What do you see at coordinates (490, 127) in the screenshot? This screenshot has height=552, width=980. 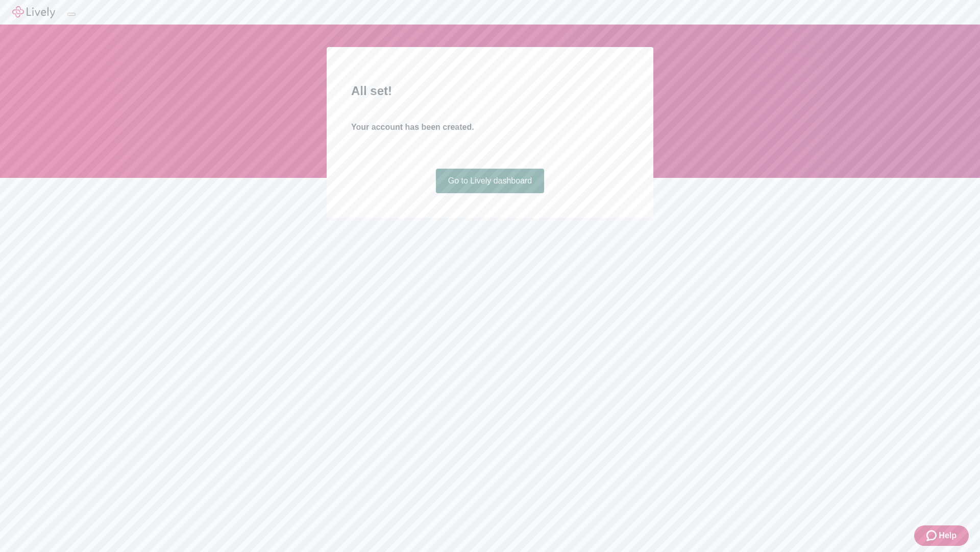 I see `h4: Your account has been created.` at bounding box center [490, 127].